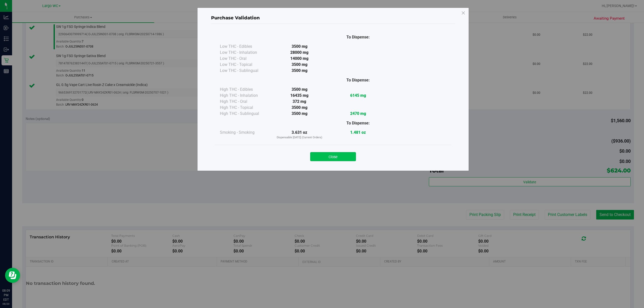 Image resolution: width=644 pixels, height=308 pixels. Describe the element at coordinates (236, 18) in the screenshot. I see `span: Purchase Validation` at that location.